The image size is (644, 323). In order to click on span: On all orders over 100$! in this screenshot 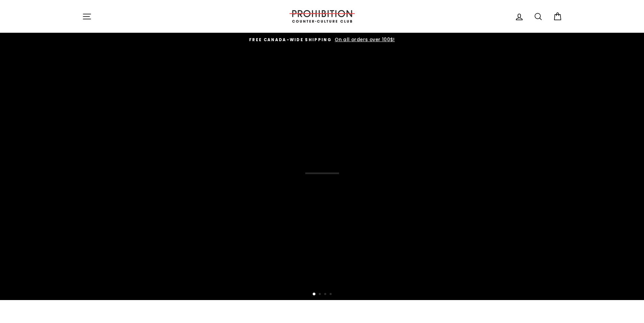, I will do `click(364, 39)`.